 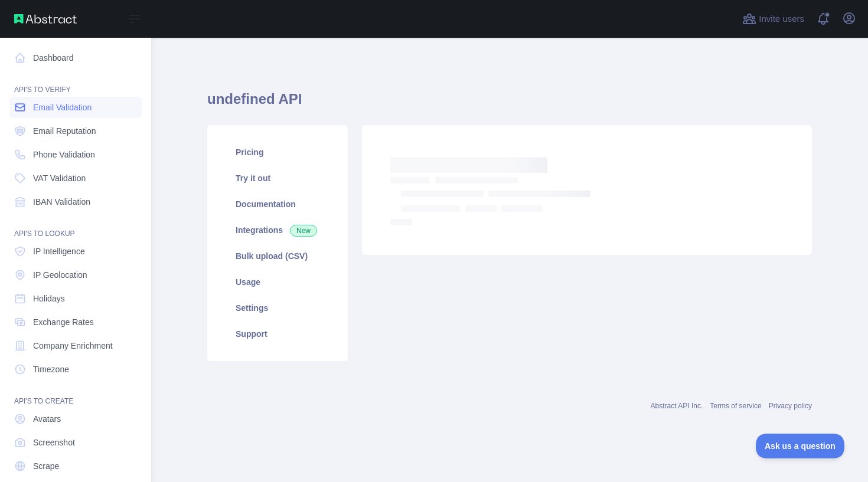 What do you see at coordinates (45, 19) in the screenshot?
I see `img: Abstract API` at bounding box center [45, 19].